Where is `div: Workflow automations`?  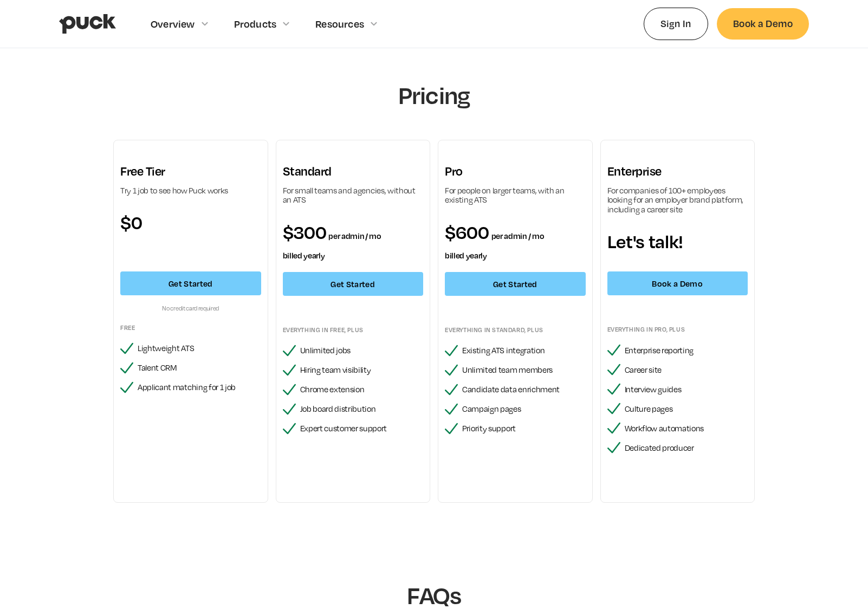
div: Workflow automations is located at coordinates (687, 428).